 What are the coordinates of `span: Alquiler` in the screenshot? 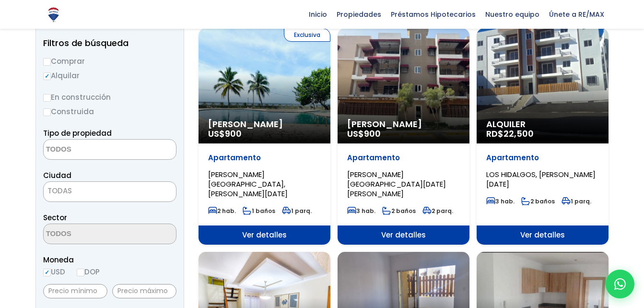 It's located at (543, 124).